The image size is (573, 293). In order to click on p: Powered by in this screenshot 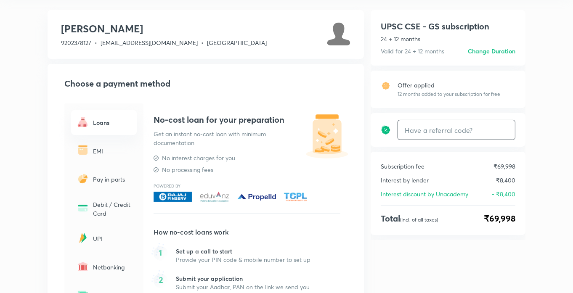, I will do `click(247, 186)`.